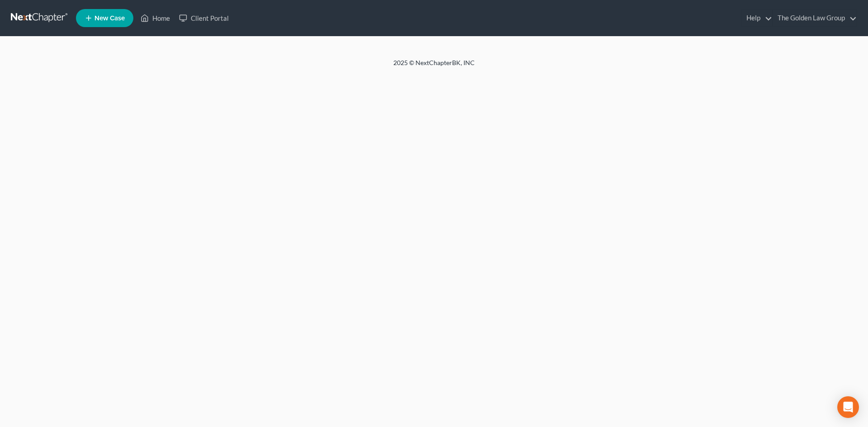  What do you see at coordinates (155, 18) in the screenshot?
I see `a: Home` at bounding box center [155, 18].